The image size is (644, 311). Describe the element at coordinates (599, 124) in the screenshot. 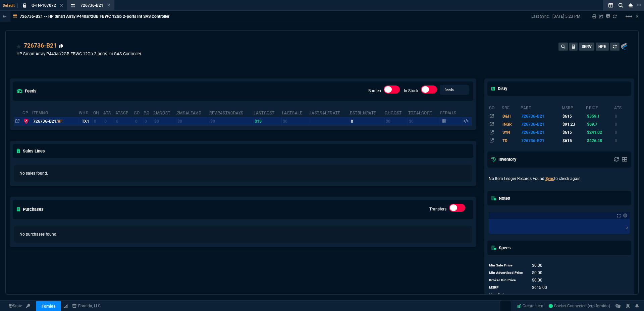

I see `td: $69.7` at that location.